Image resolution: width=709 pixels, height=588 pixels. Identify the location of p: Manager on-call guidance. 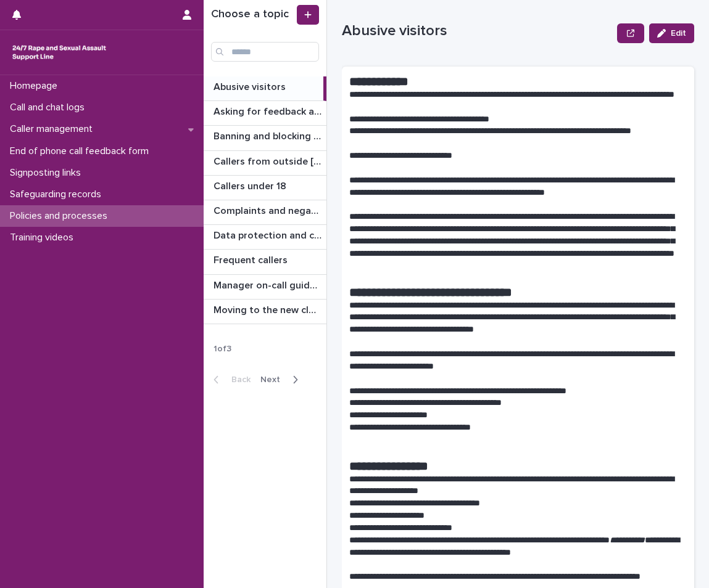
(269, 284).